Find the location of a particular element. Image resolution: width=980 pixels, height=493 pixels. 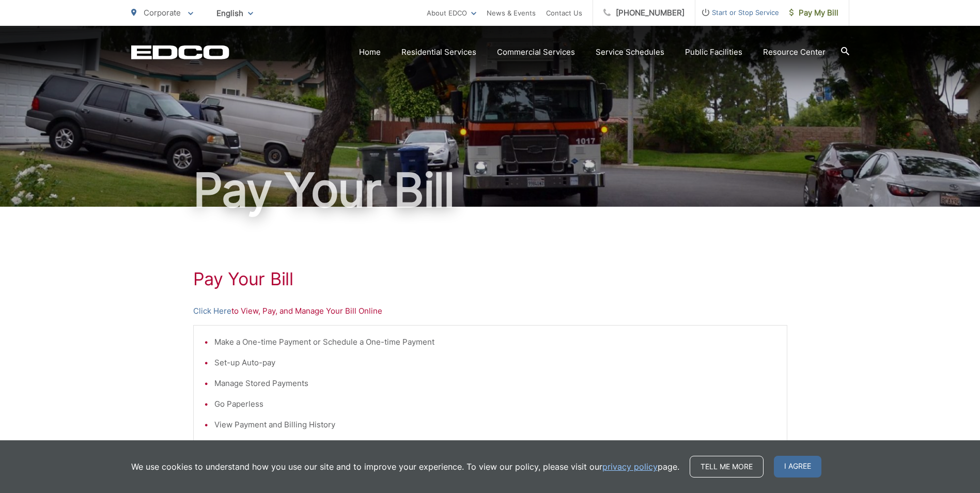

a: Service Schedules is located at coordinates (630, 53).